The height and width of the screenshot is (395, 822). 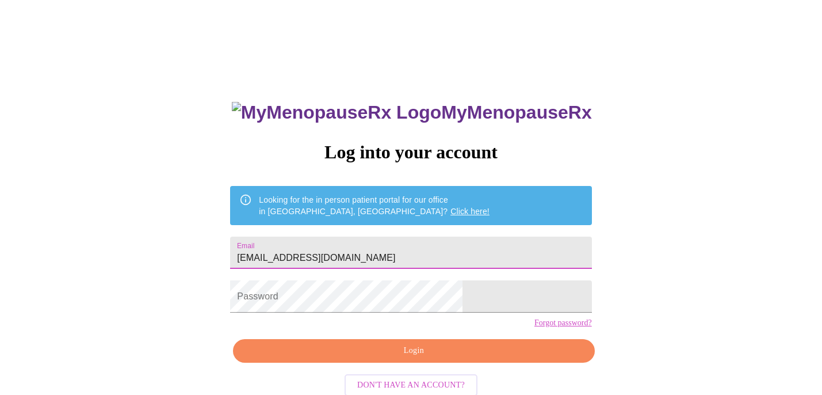 What do you see at coordinates (412, 112) in the screenshot?
I see `h3: MyMenopauseRx` at bounding box center [412, 112].